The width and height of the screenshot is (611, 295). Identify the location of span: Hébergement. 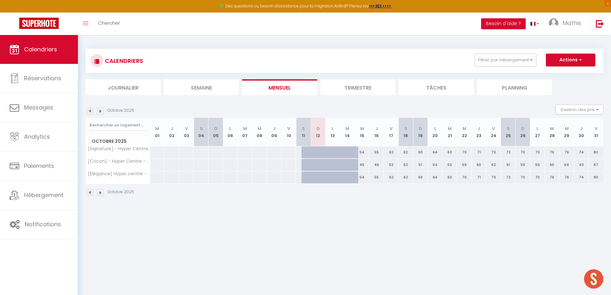
(44, 195).